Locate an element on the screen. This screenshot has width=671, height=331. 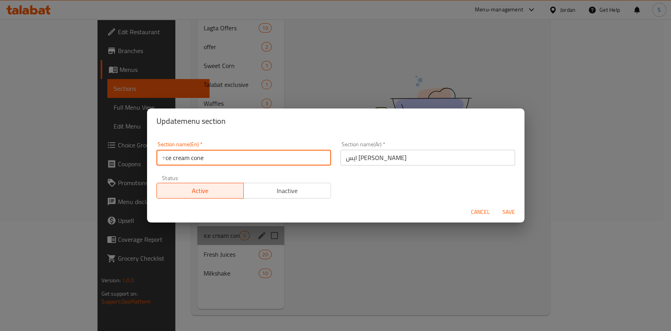
button: Active is located at coordinates (200, 191).